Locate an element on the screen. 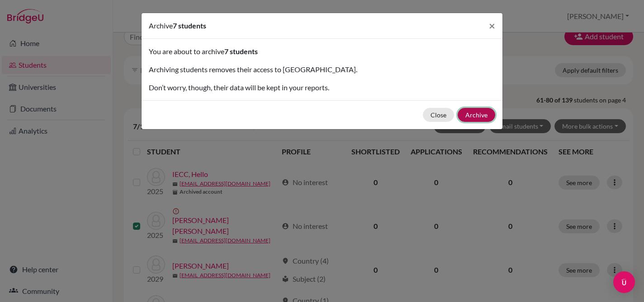 Image resolution: width=644 pixels, height=302 pixels. span: Archive is located at coordinates (161, 25).